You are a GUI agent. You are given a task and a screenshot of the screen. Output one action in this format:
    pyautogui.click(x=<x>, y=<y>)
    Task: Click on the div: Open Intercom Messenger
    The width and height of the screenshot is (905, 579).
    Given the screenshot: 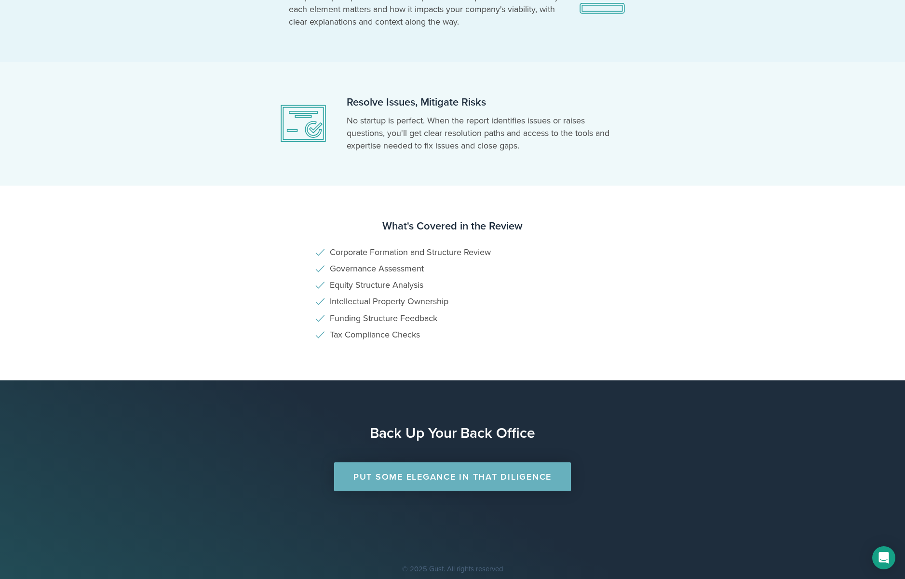 What is the action you would take?
    pyautogui.click(x=884, y=558)
    